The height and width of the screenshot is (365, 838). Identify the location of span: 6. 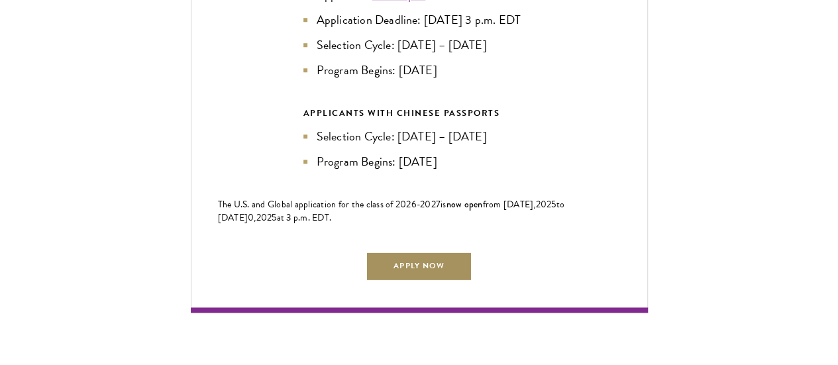
(414, 204).